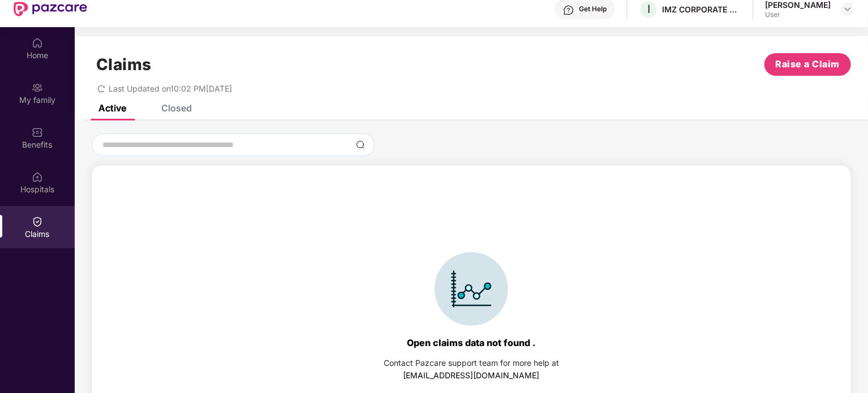  What do you see at coordinates (702, 9) in the screenshot?
I see `div: IMZ CORPORATE PRIVATE LIMITED` at bounding box center [702, 9].